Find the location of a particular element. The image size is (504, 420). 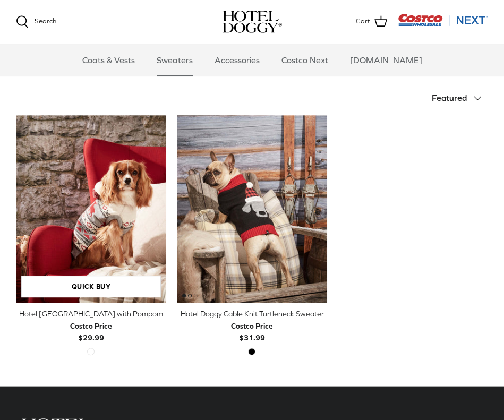

a: Sweaters is located at coordinates (175, 60).